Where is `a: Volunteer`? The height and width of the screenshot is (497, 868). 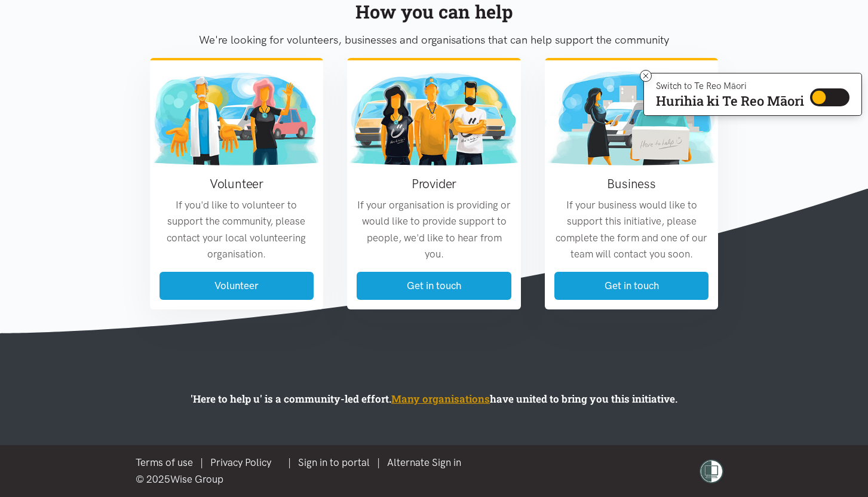
a: Volunteer is located at coordinates (236, 285).